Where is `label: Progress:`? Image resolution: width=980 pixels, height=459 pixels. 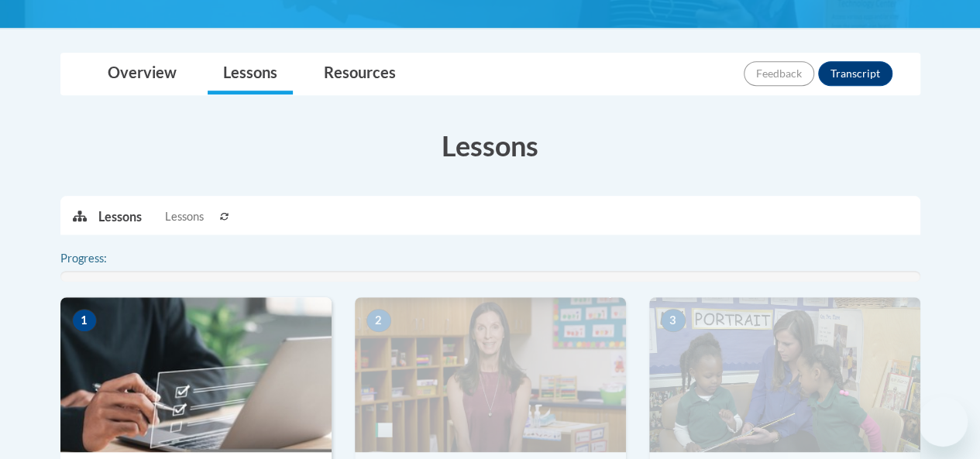
label: Progress: is located at coordinates (105, 258).